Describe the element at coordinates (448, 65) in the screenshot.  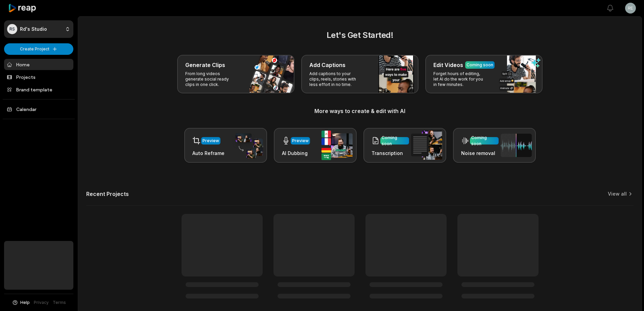
I see `h3: Edit Videos` at that location.